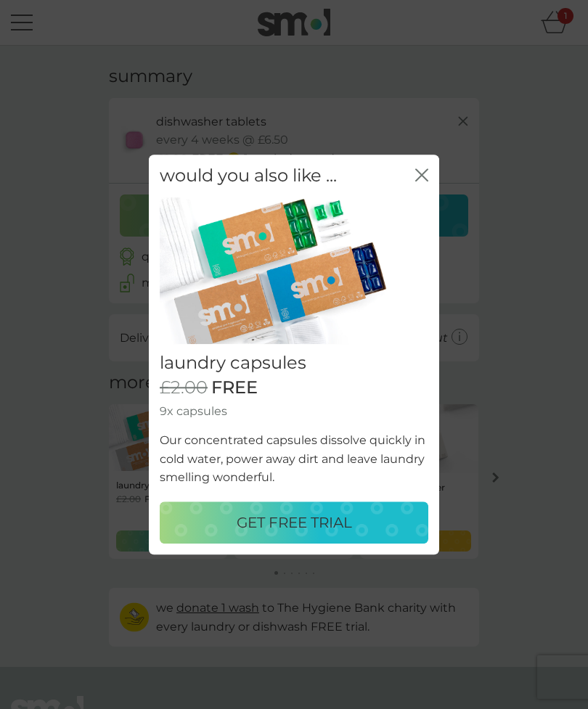 The width and height of the screenshot is (588, 709). What do you see at coordinates (294, 523) in the screenshot?
I see `button: GET FREE TRIAL` at bounding box center [294, 523].